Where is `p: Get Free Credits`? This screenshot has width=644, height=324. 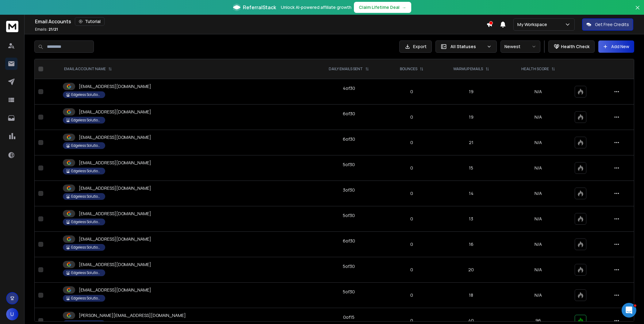 p: Get Free Credits is located at coordinates (611, 25).